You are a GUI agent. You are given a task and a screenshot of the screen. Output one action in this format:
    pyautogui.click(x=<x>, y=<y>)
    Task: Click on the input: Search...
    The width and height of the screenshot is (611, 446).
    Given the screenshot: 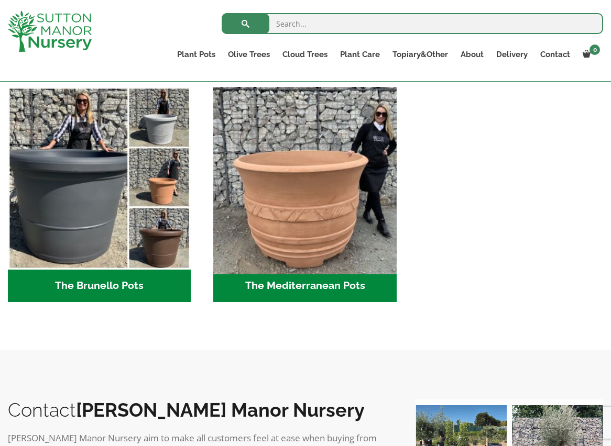 What is the action you would take?
    pyautogui.click(x=412, y=24)
    